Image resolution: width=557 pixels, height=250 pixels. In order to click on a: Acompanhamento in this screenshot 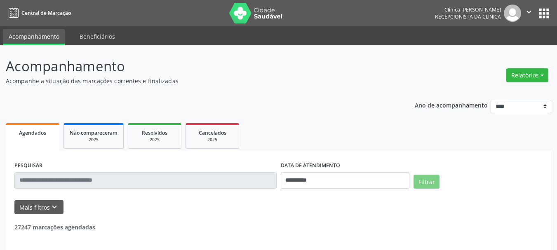, I will do `click(34, 37)`.